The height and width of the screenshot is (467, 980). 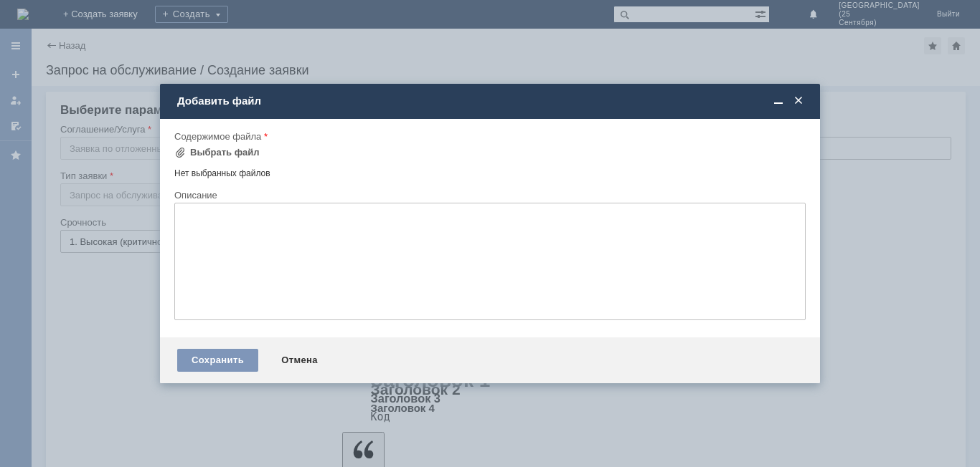 I want to click on div: Выбрать файл, so click(x=225, y=152).